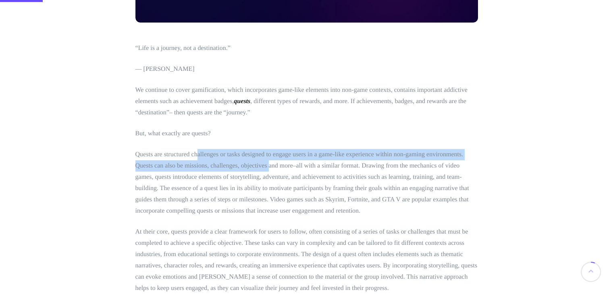 Image resolution: width=613 pixels, height=294 pixels. I want to click on em: quests, so click(242, 101).